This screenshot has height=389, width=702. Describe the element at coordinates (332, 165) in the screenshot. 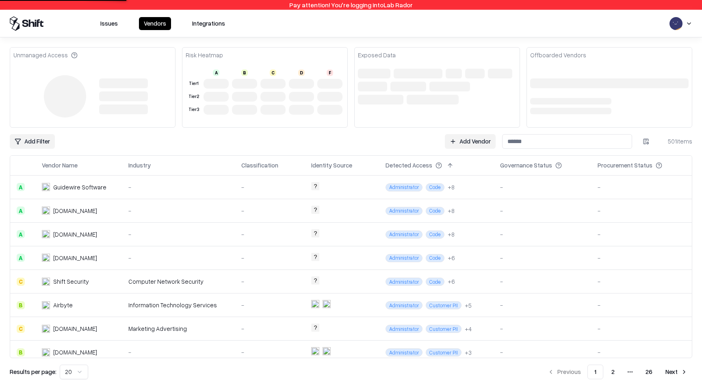

I see `div: Identity Source` at that location.